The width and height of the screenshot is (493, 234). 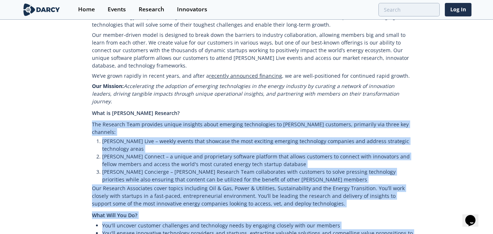 What do you see at coordinates (254, 196) in the screenshot?
I see `p: Our Research Associates cover topics including Oil & Gas, Power & Utilities, Sustainability and t...` at bounding box center [254, 196].